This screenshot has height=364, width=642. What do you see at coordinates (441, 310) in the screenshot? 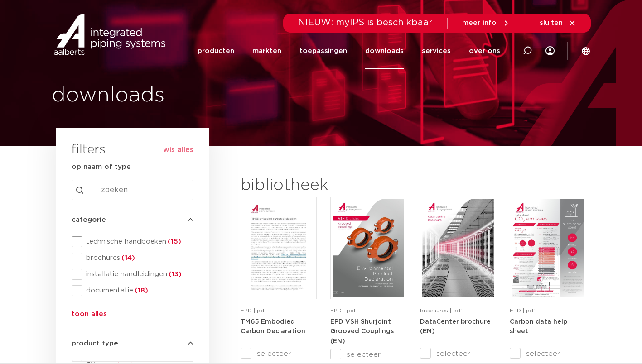
I see `span: brochures | pdf` at bounding box center [441, 310].